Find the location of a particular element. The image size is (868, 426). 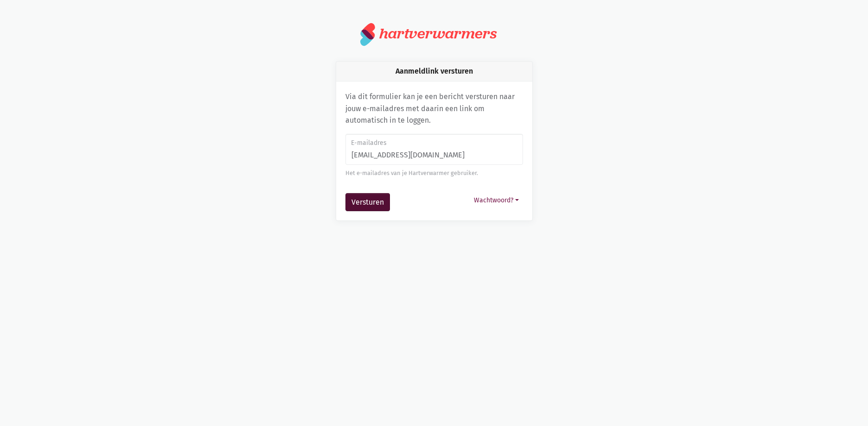

label: E-mailadres is located at coordinates (434, 143).